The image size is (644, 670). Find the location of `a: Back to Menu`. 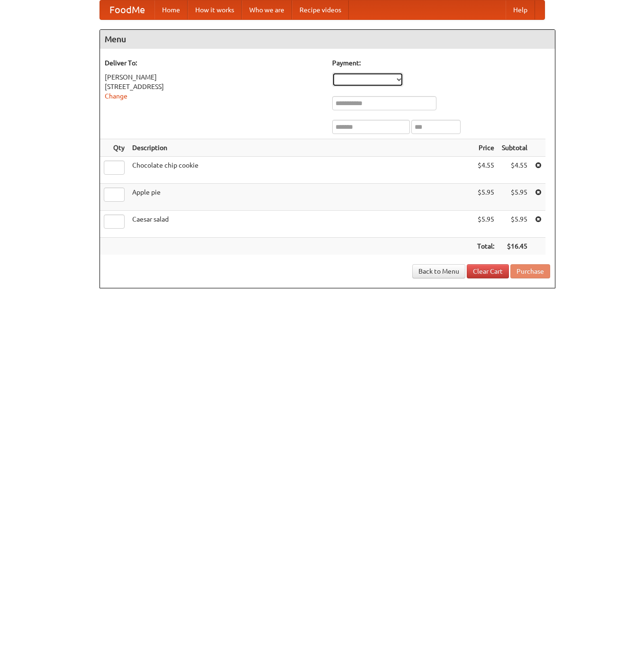

a: Back to Menu is located at coordinates (439, 271).